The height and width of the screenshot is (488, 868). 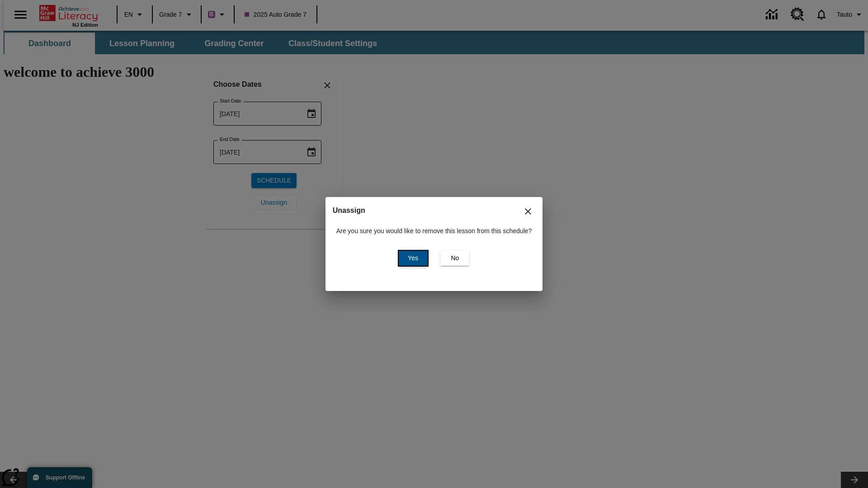 I want to click on span: No, so click(x=455, y=258).